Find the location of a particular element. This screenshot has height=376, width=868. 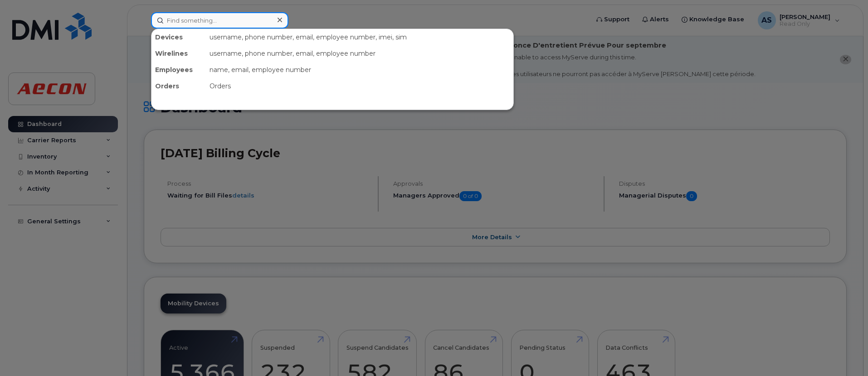

div: username, phone number, email, employee number is located at coordinates (360, 53).